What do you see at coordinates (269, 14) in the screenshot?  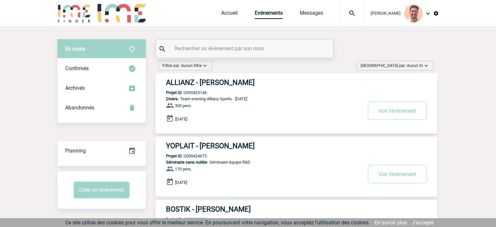 I see `a: Evénements` at bounding box center [269, 14].